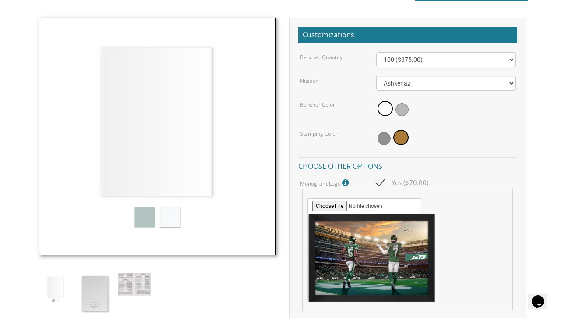  What do you see at coordinates (321, 57) in the screenshot?
I see `label: Bencher Quantity` at bounding box center [321, 57].